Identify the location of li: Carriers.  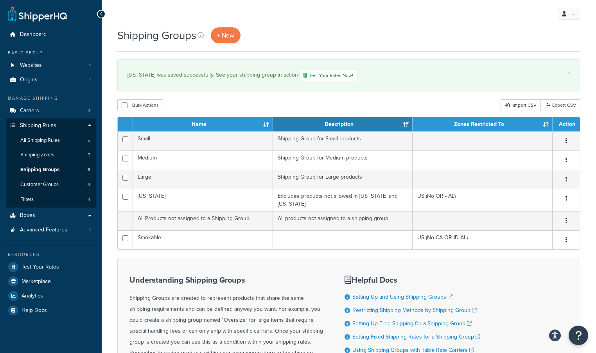
(51, 111).